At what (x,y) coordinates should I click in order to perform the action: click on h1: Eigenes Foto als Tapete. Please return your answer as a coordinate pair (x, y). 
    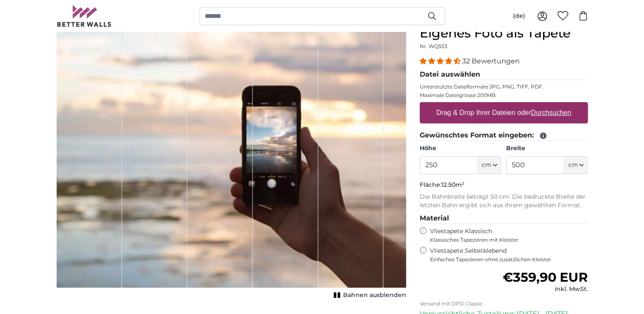
    Looking at the image, I should click on (504, 33).